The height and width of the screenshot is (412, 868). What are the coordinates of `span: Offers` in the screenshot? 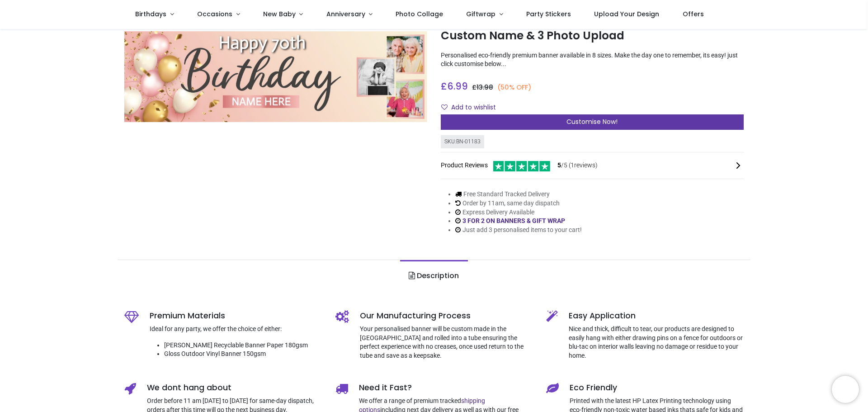 It's located at (693, 14).